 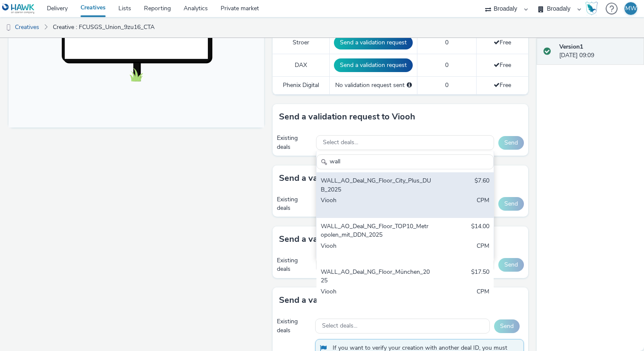 What do you see at coordinates (301, 43) in the screenshot?
I see `td: Stroer` at bounding box center [301, 43].